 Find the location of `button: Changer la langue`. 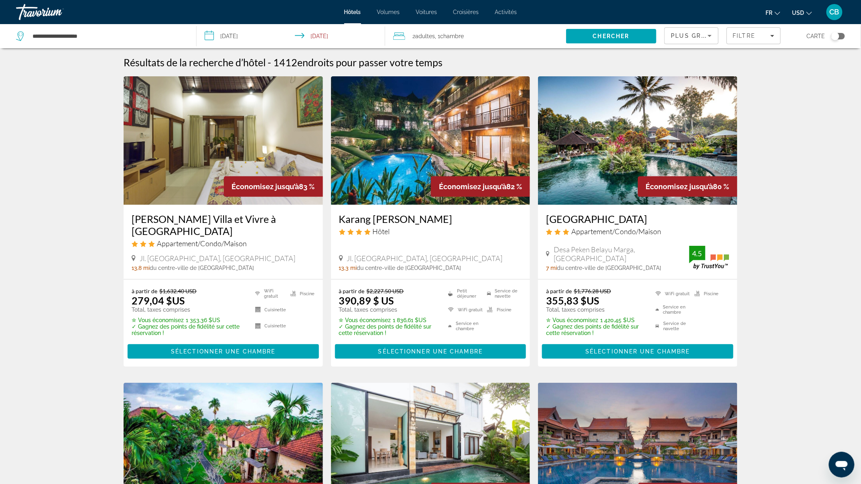

button: Changer la langue is located at coordinates (773, 12).